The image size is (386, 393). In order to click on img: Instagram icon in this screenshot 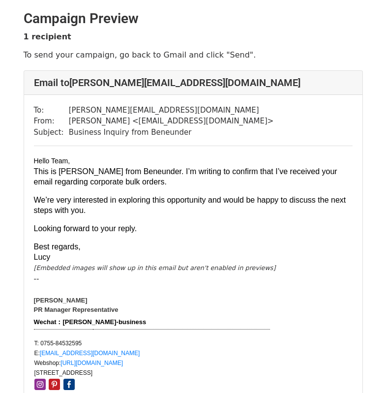, I will do `click(40, 384)`.